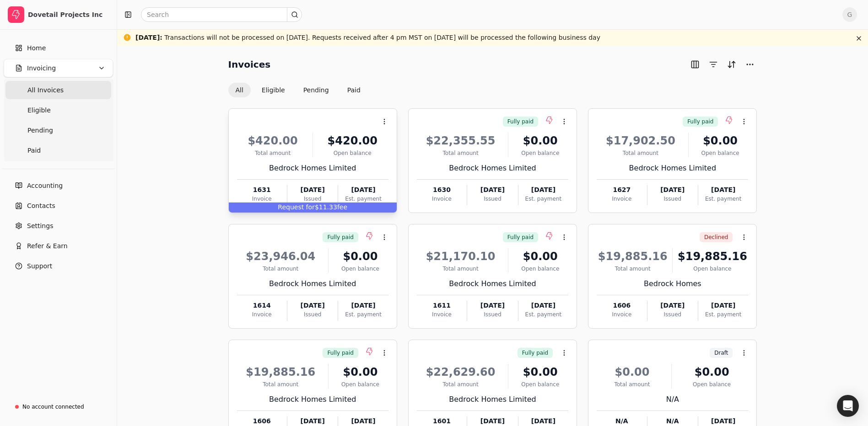 The image size is (868, 426). What do you see at coordinates (58, 48) in the screenshot?
I see `a: Home` at bounding box center [58, 48].